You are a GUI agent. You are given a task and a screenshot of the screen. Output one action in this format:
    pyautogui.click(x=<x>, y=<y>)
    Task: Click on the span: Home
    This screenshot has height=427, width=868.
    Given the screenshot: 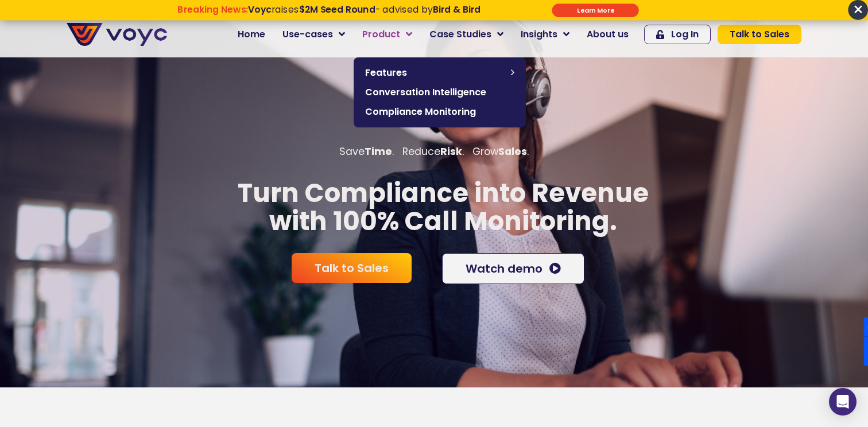 What is the action you would take?
    pyautogui.click(x=251, y=34)
    